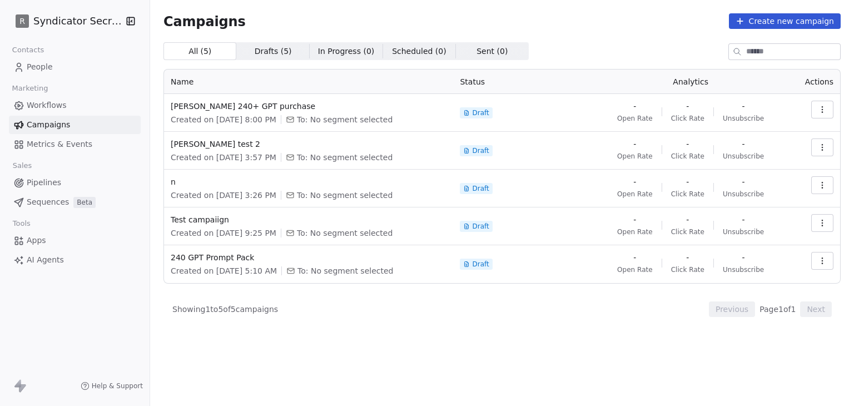 The image size is (854, 406). What do you see at coordinates (22, 166) in the screenshot?
I see `span: Sales` at bounding box center [22, 166].